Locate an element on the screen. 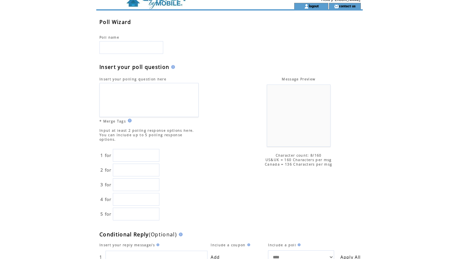 This screenshot has width=459, height=259. span: Include a coupon is located at coordinates (228, 245).